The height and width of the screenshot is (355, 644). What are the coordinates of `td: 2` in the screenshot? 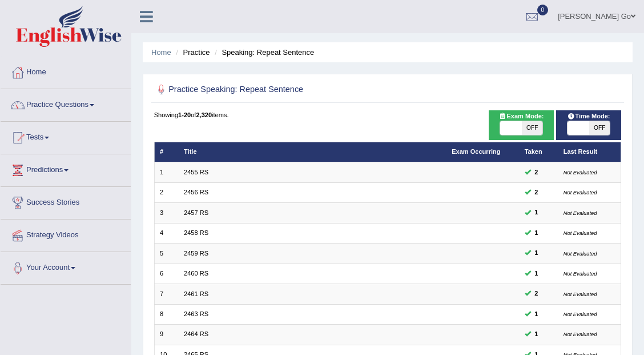 It's located at (166, 192).